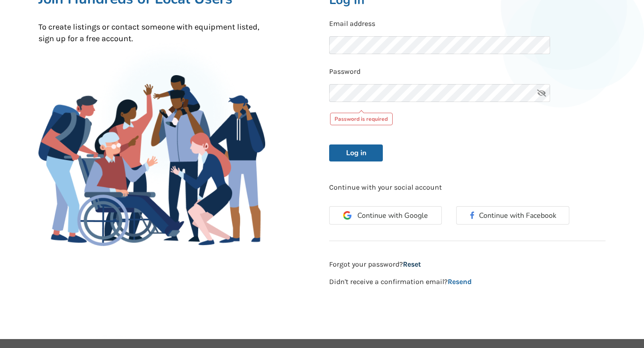 This screenshot has width=644, height=348. What do you see at coordinates (356, 153) in the screenshot?
I see `button: Log in` at bounding box center [356, 153].